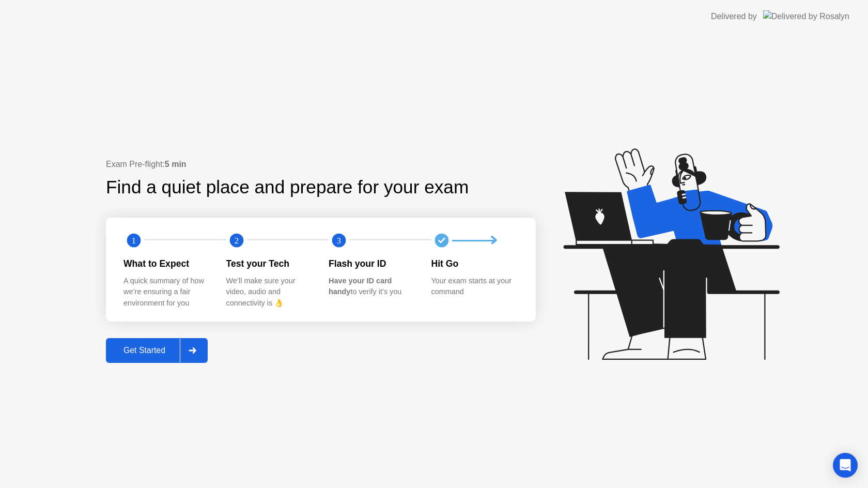 The width and height of the screenshot is (868, 488). What do you see at coordinates (269, 292) in the screenshot?
I see `div: We’ll make sure your video, audio and connectivity is 👌` at bounding box center [269, 292].